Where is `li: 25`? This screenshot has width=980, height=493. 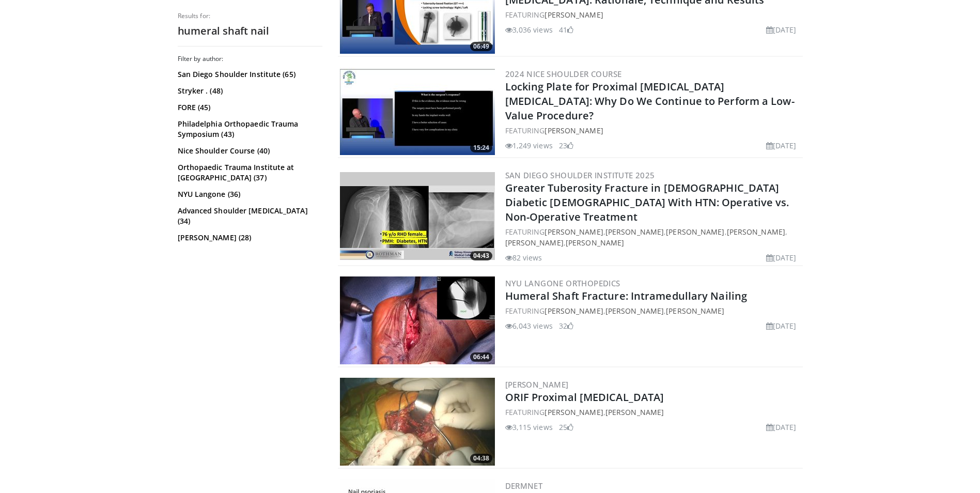
li: 25 is located at coordinates (567, 427).